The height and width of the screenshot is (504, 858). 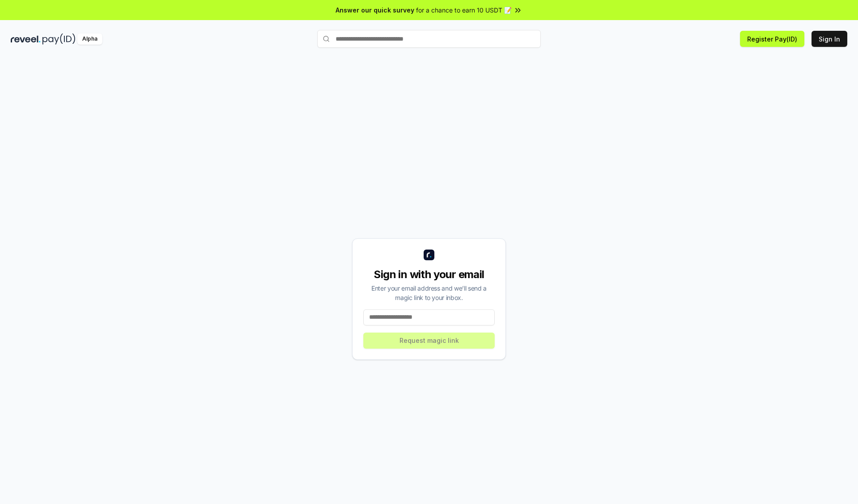 I want to click on span: for a chance to earn 10 USDT 📝, so click(x=464, y=9).